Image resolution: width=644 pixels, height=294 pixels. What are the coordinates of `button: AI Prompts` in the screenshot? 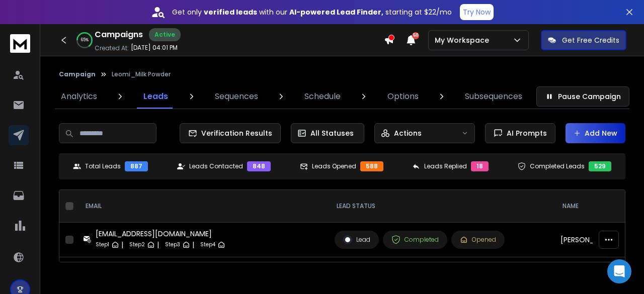 It's located at (520, 133).